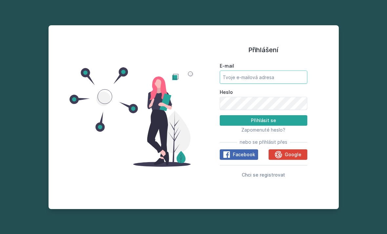  What do you see at coordinates (287, 154) in the screenshot?
I see `button: Google` at bounding box center [287, 154].